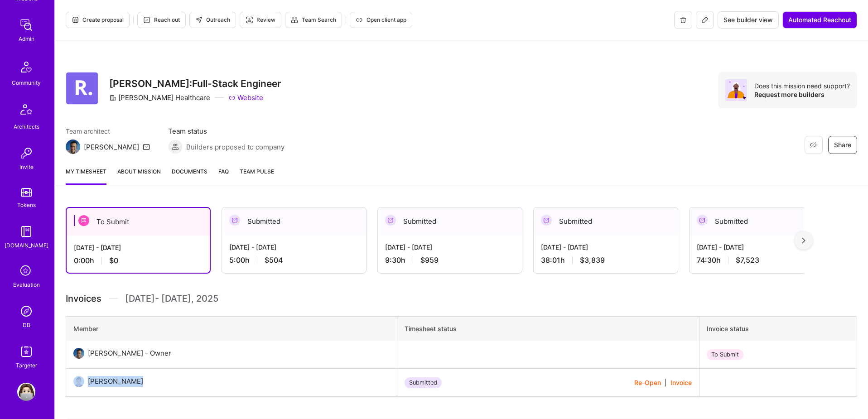 Image resolution: width=868 pixels, height=419 pixels. What do you see at coordinates (114, 298) in the screenshot?
I see `img: Divider` at bounding box center [114, 298].